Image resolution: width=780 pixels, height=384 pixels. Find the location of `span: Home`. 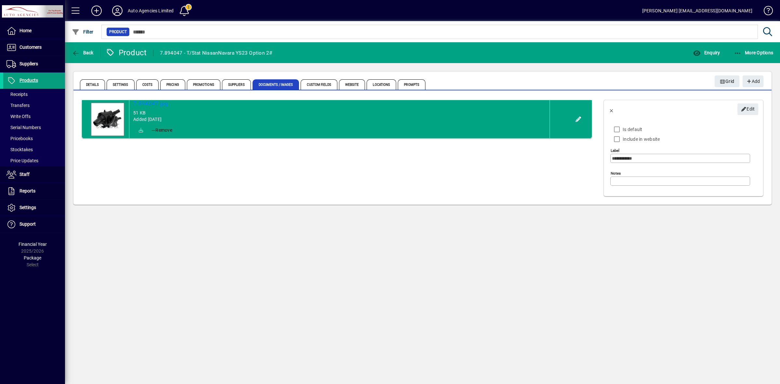

span: Home is located at coordinates (25, 31).